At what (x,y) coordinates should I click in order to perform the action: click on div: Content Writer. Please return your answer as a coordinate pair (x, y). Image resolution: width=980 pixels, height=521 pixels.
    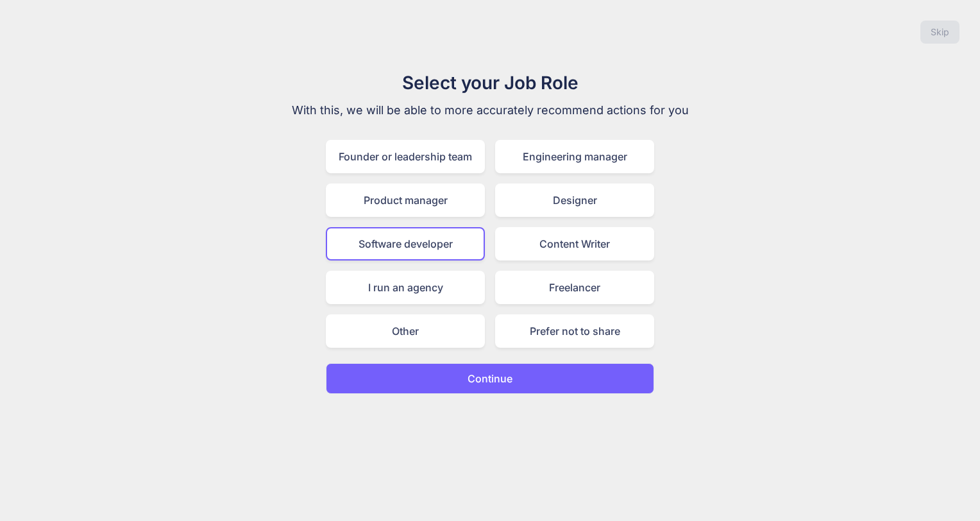
    Looking at the image, I should click on (575, 244).